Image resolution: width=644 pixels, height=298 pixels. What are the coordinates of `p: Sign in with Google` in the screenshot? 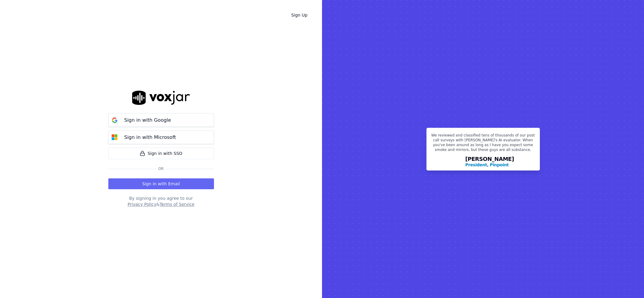 It's located at (148, 120).